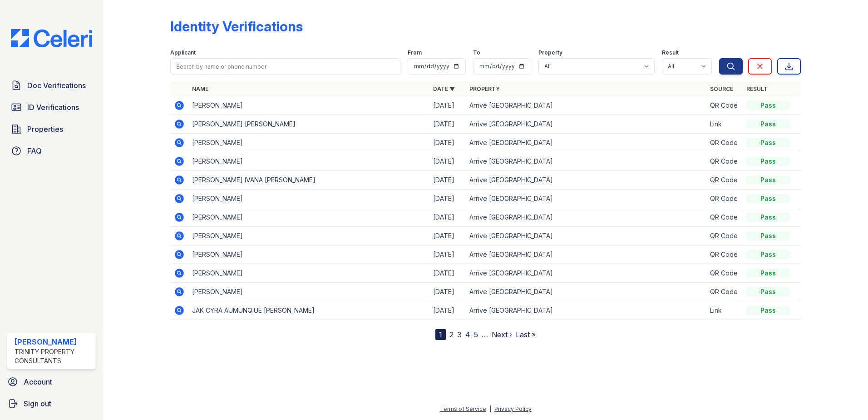 Image resolution: width=868 pixels, height=420 pixels. Describe the element at coordinates (468, 335) in the screenshot. I see `a: 4` at that location.